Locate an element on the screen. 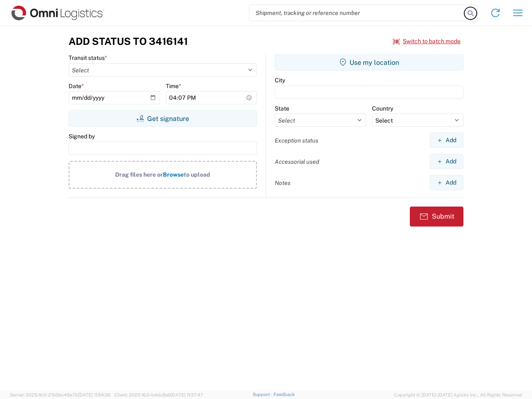 This screenshot has height=399, width=532. button: Submit is located at coordinates (436, 217).